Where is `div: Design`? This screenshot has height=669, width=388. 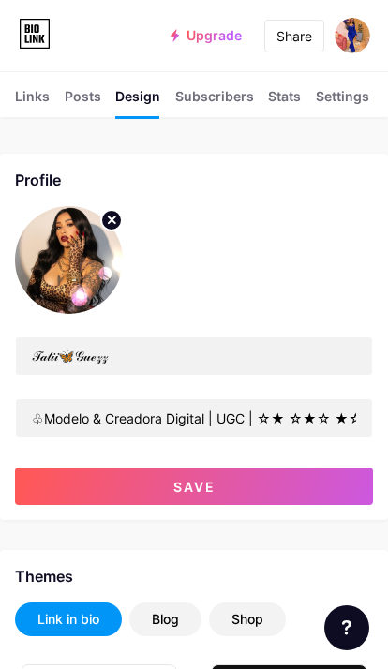 div: Design is located at coordinates (138, 101).